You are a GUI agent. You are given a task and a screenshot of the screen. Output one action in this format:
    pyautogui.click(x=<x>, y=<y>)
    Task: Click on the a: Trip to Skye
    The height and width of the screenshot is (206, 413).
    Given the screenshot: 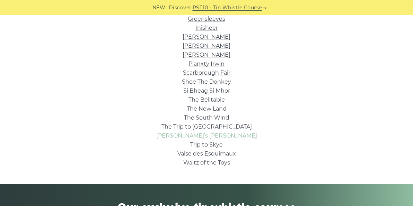 What is the action you would take?
    pyautogui.click(x=206, y=145)
    